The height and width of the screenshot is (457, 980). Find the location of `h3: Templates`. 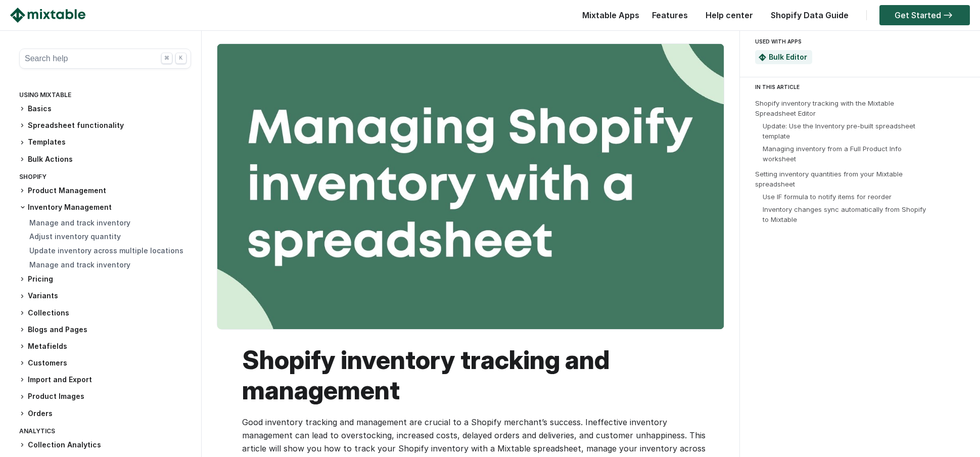

h3: Templates is located at coordinates (105, 142).